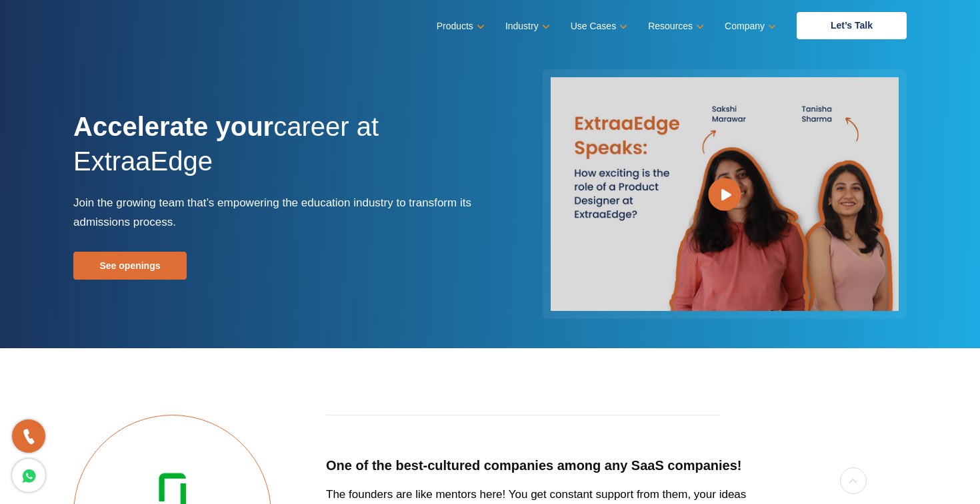 The height and width of the screenshot is (504, 980). I want to click on strong: Accelerate your, so click(173, 127).